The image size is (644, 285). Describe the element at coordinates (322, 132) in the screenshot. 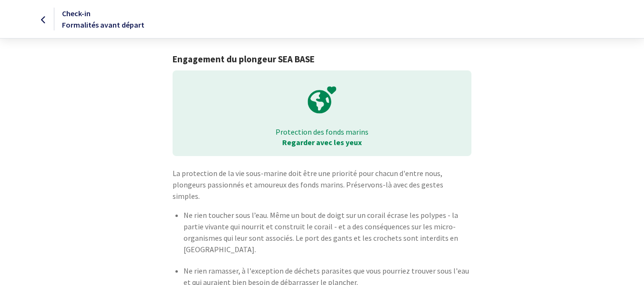

I see `p: Protection des fonds marins` at that location.